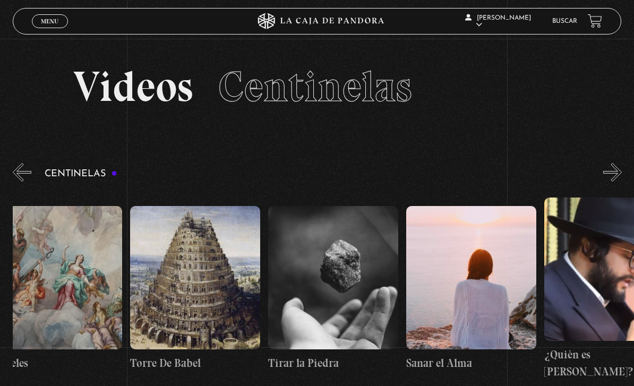 The width and height of the screenshot is (634, 386). I want to click on h4: Sanar el Alma, so click(471, 363).